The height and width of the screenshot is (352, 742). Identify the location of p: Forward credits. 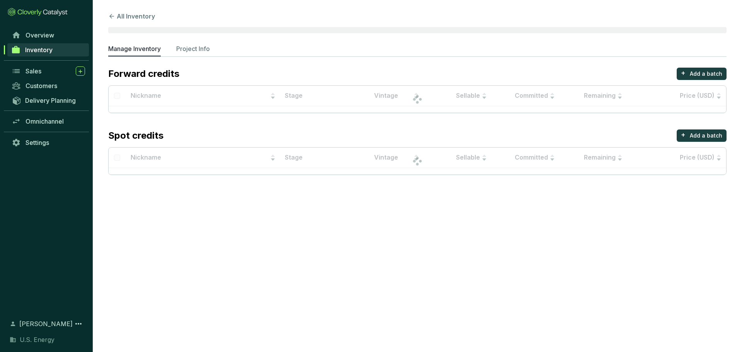
(144, 74).